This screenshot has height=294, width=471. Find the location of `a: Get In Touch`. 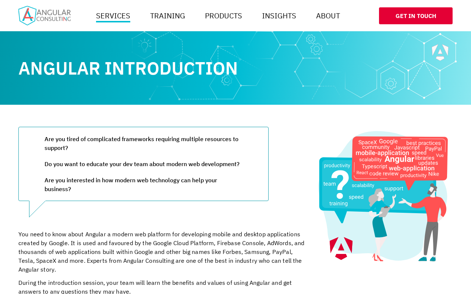

a: Get In Touch is located at coordinates (416, 16).